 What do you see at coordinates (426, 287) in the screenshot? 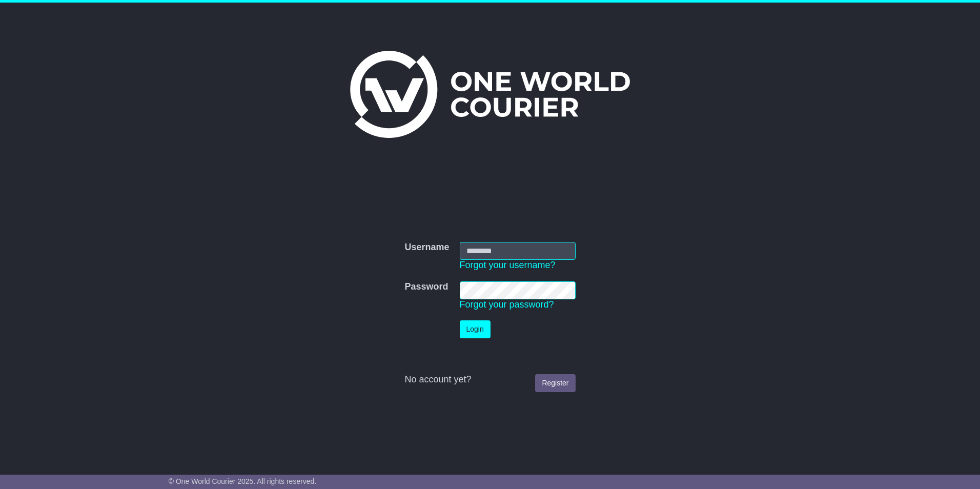
I see `label: Password` at bounding box center [426, 287].